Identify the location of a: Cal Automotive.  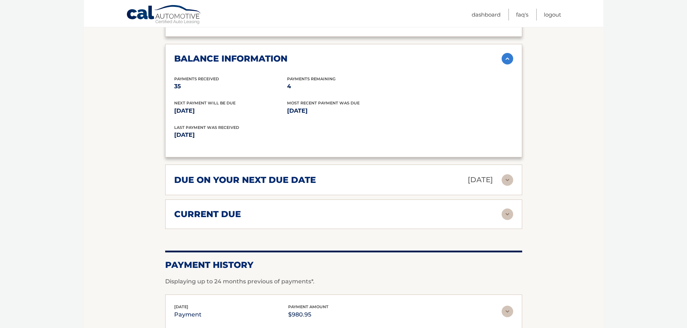
(164, 15).